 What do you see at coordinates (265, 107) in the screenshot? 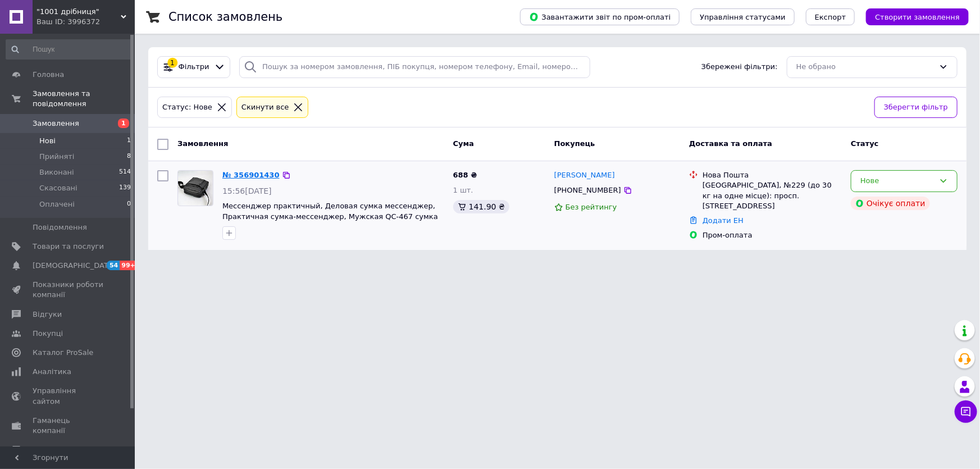
I see `div: Cкинути все` at bounding box center [265, 107].